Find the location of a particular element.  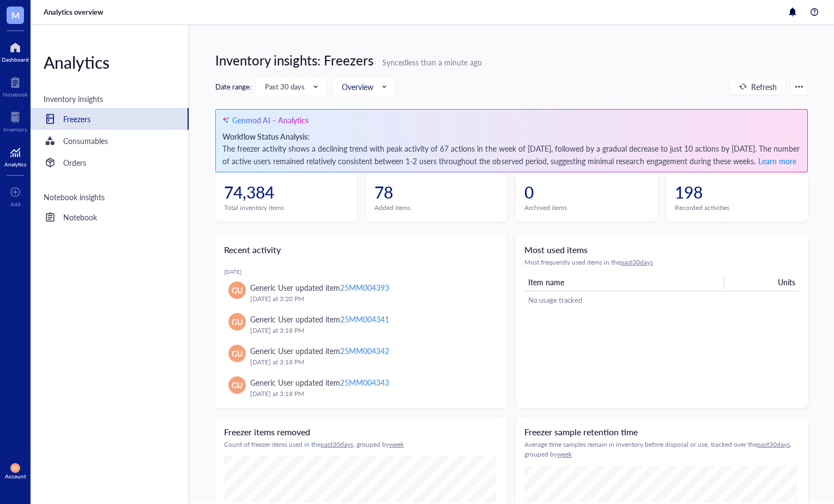

div: Workflow Status Analysis: is located at coordinates (511, 136).